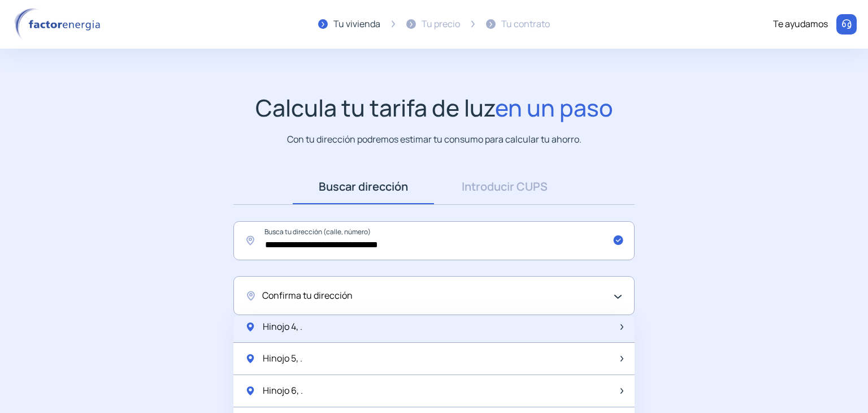 The image size is (868, 413). I want to click on div: Tu precio, so click(441, 24).